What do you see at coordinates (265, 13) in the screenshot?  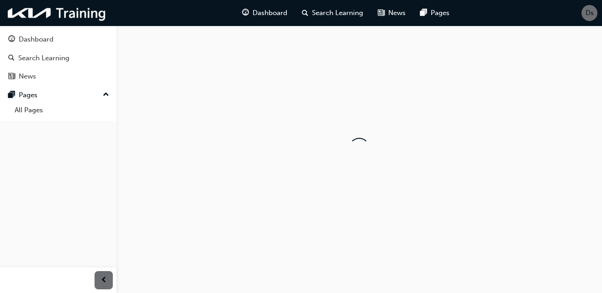 I see `a: guage-iconDashboard` at bounding box center [265, 13].